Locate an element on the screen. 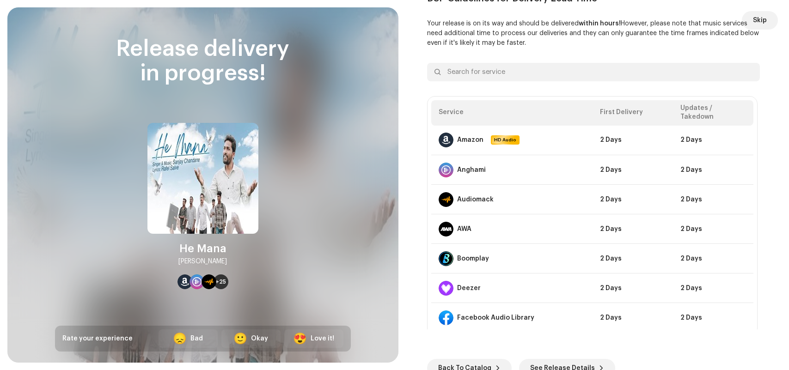 This screenshot has height=370, width=789. div: AWA is located at coordinates (464, 229).